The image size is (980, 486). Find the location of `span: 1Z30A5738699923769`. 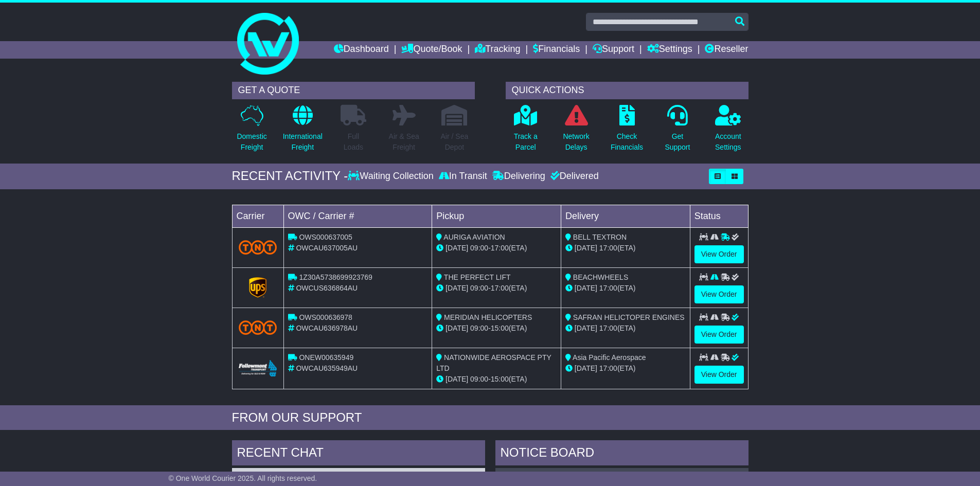

span: 1Z30A5738699923769 is located at coordinates (335, 277).